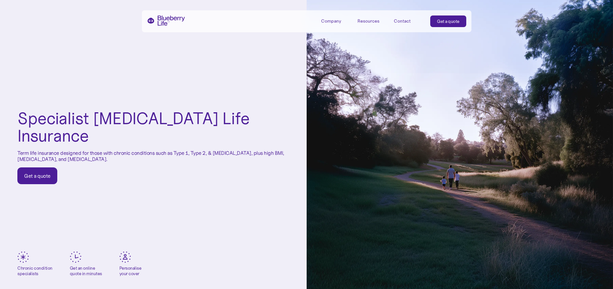  Describe the element at coordinates (86, 271) in the screenshot. I see `div: Get an online quote in minutes` at that location.